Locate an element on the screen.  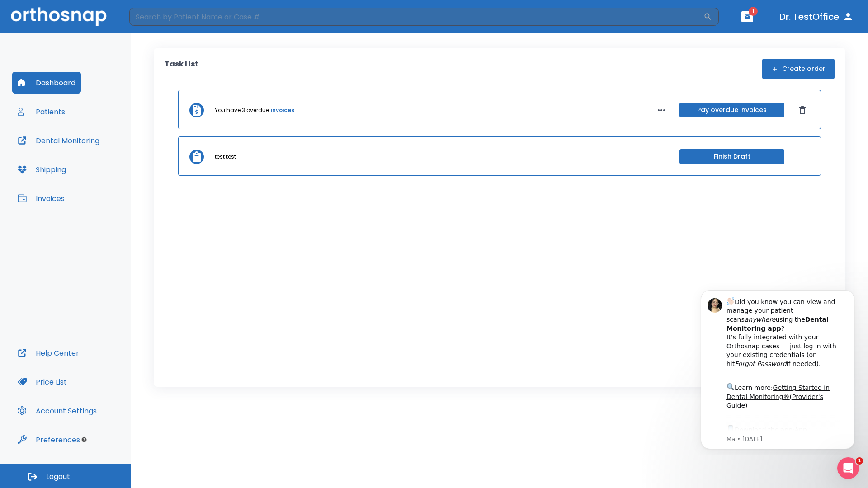
button: Dismiss notification is located at coordinates (157, 18).